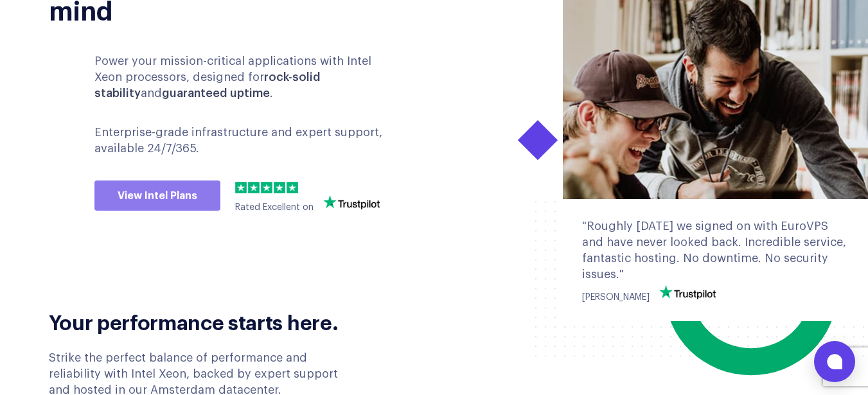 This screenshot has height=395, width=868. I want to click on img: 4, so click(279, 187).